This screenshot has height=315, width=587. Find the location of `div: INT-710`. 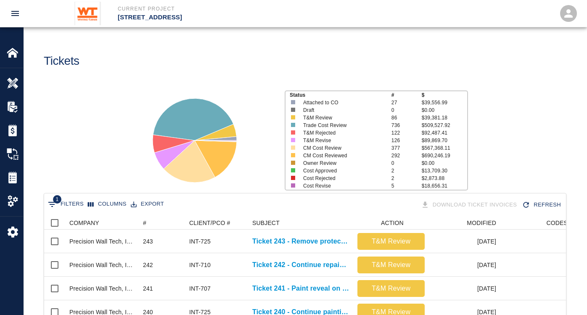

div: INT-710 is located at coordinates (200, 265).